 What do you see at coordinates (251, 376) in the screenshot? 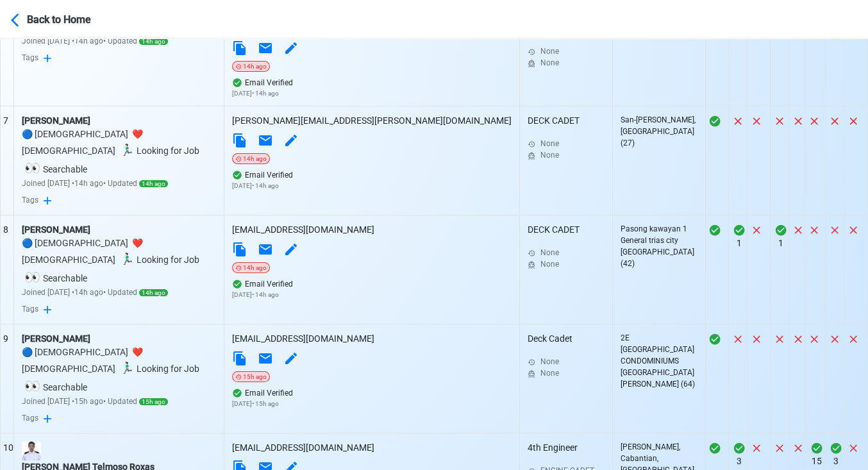
I see `div: 15h ago` at bounding box center [251, 376].